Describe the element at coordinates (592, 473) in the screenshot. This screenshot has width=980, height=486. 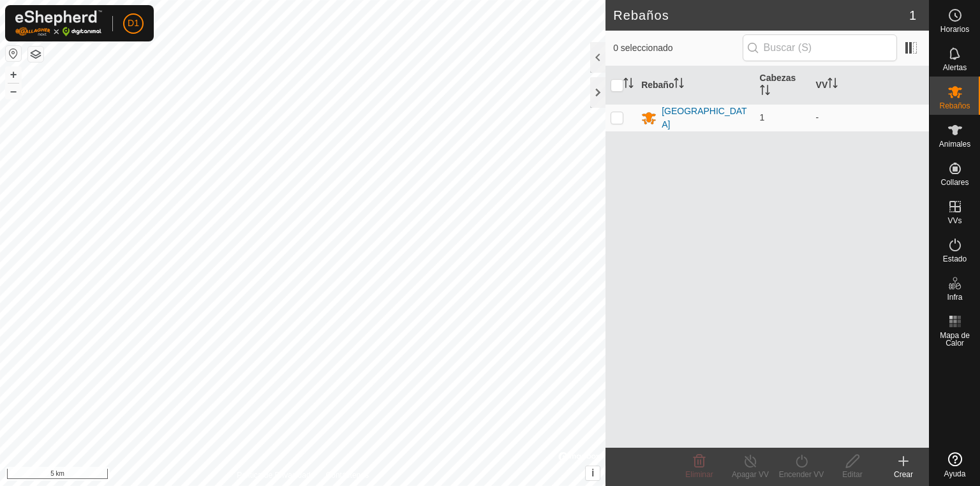
I see `button: i` at that location.